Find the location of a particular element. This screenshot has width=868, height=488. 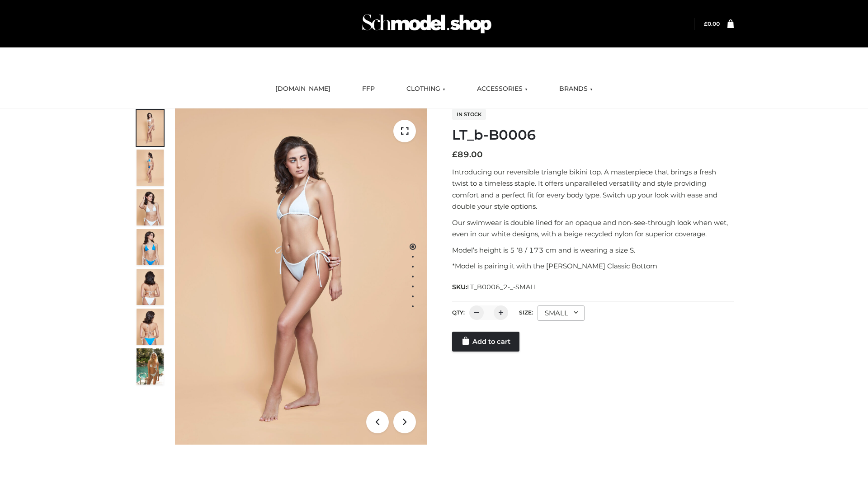

a: CLOTHING is located at coordinates (426, 89).